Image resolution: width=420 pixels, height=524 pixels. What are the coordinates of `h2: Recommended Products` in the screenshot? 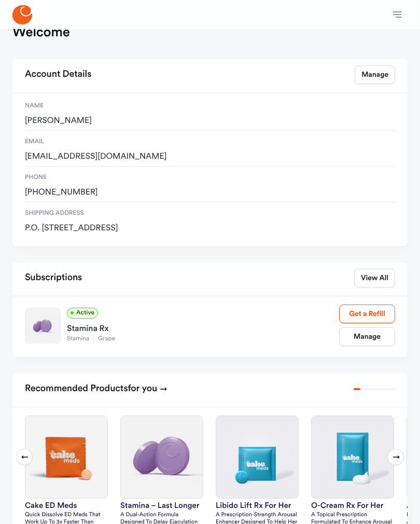 It's located at (96, 389).